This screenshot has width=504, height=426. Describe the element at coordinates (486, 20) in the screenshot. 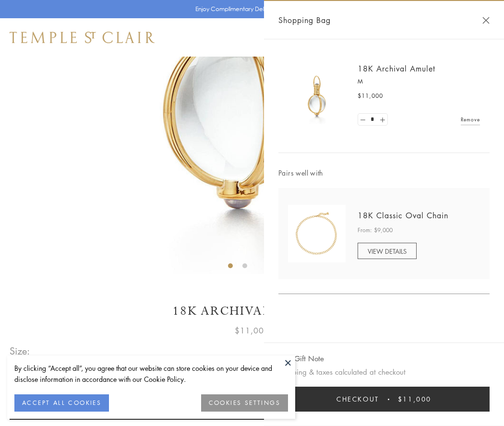

I see `button: Close Shopping Bag` at that location.